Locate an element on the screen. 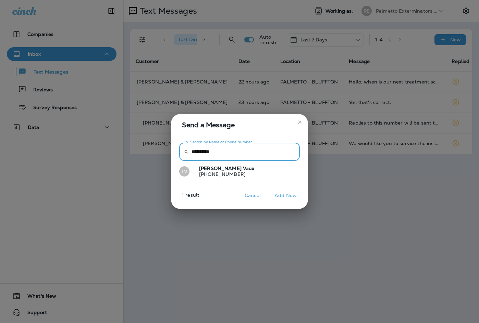 The height and width of the screenshot is (323, 479). span: Send a Message is located at coordinates (241, 125).